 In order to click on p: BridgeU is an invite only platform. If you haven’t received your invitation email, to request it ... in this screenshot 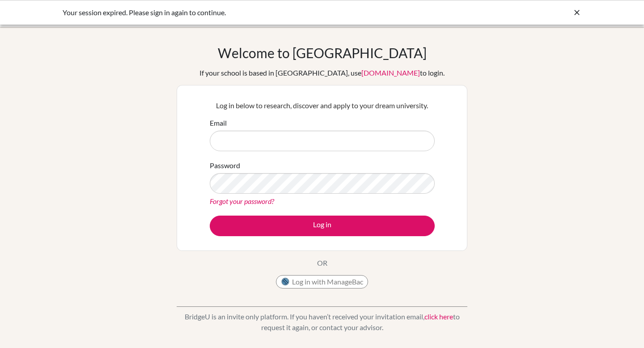, I will do `click(322, 322)`.